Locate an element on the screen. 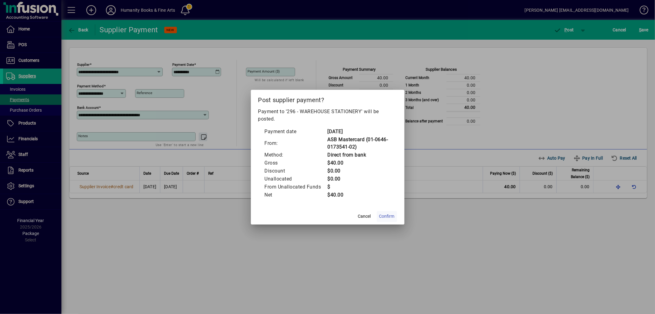  p: Payment to '296 - WAREHOUSE STATIONERY' will be posted. is located at coordinates (328, 115).